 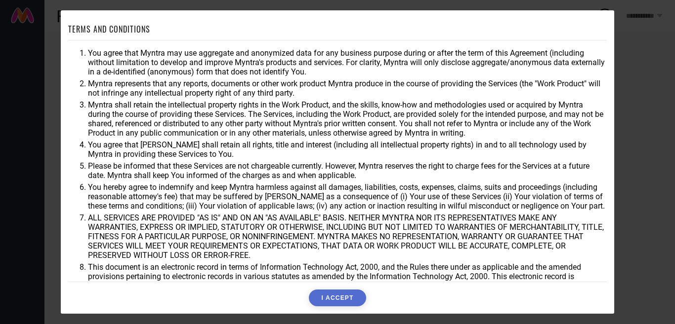 I want to click on li: You hereby agree to indemnify and keep Myntra harmless against all damages, liabilities, costs, e..., so click(x=347, y=197).